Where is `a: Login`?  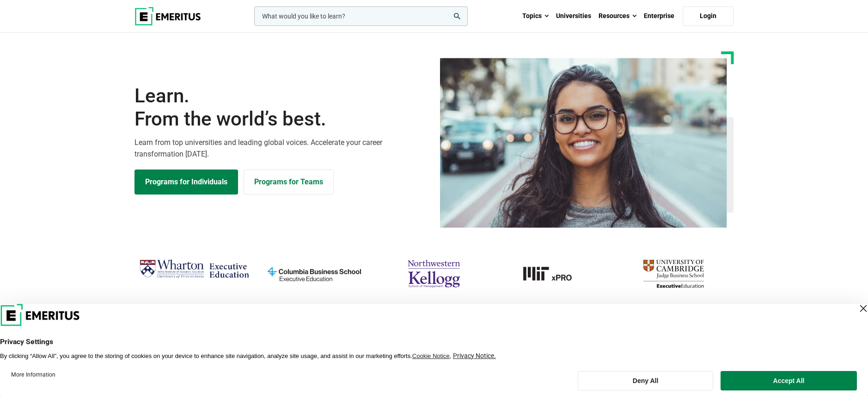
a: Login is located at coordinates (708, 16).